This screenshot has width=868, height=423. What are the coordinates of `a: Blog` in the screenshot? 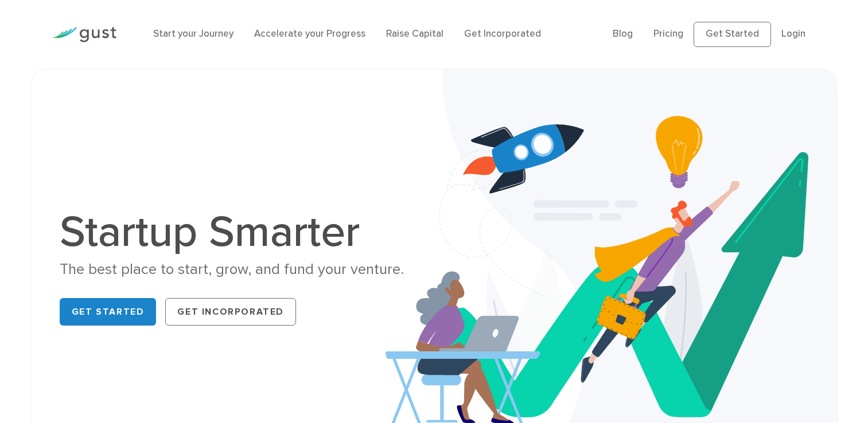 It's located at (623, 34).